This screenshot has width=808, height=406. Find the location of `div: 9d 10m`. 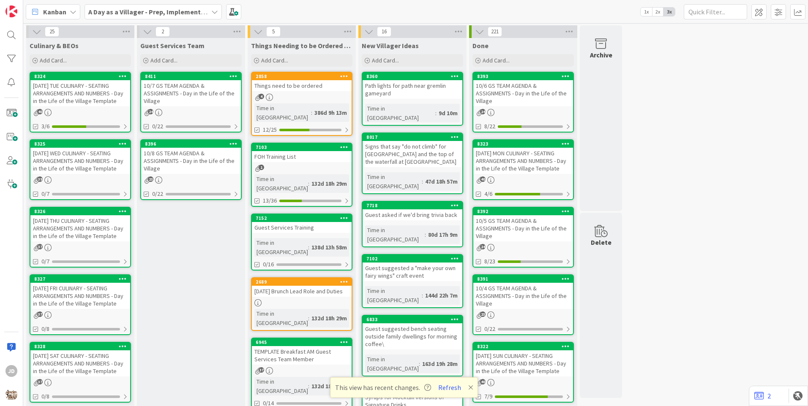

div: 9d 10m is located at coordinates (448, 113).